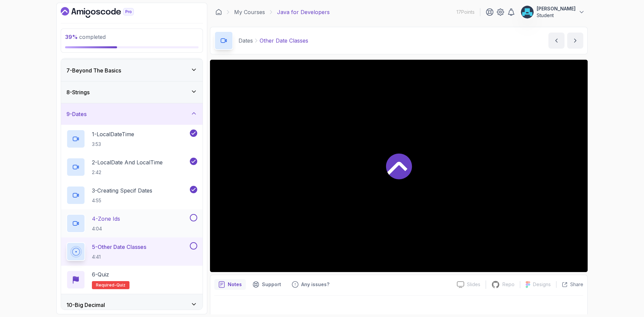 This screenshot has height=317, width=644. What do you see at coordinates (315, 285) in the screenshot?
I see `p: Any issues?` at bounding box center [315, 285].